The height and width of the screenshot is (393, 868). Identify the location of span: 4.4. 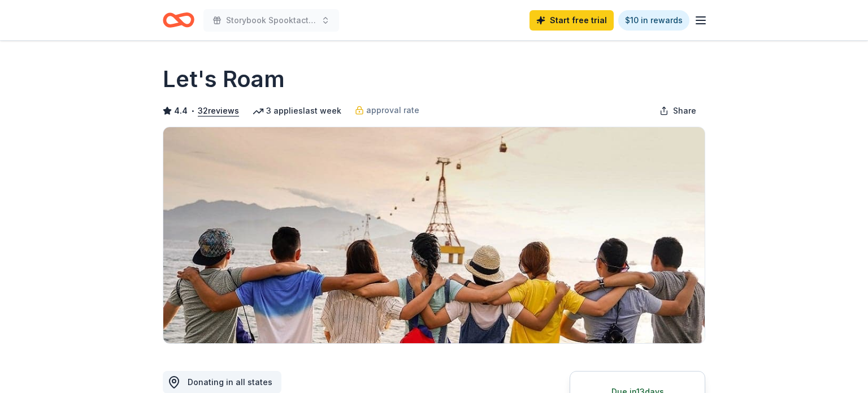
(181, 111).